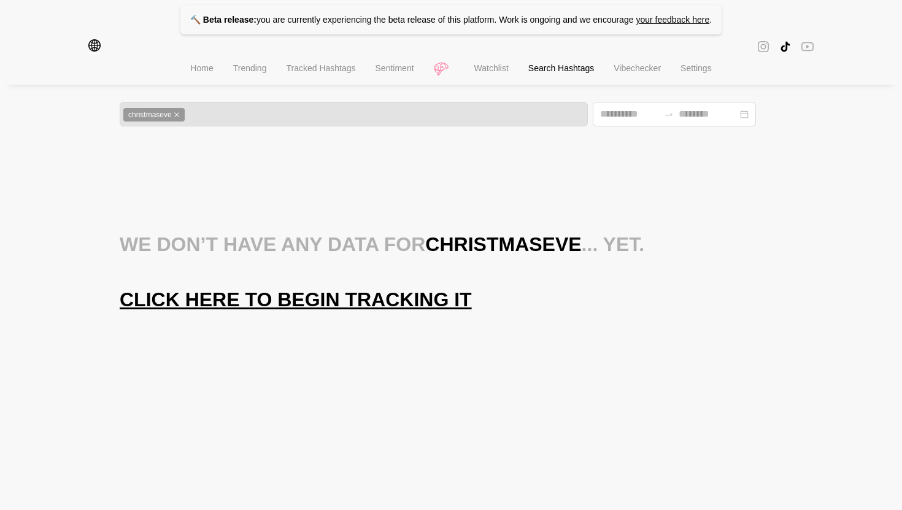 This screenshot has width=902, height=510. What do you see at coordinates (669, 114) in the screenshot?
I see `span: to` at bounding box center [669, 114].